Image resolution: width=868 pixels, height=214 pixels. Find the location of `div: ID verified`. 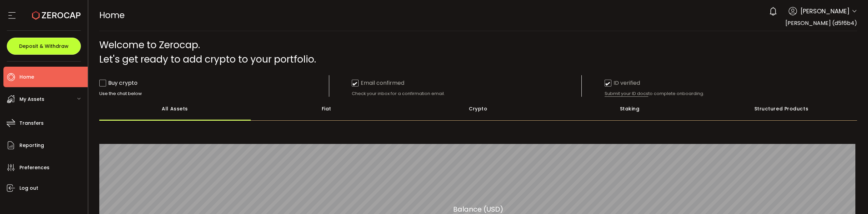

div: ID verified is located at coordinates (622, 83).